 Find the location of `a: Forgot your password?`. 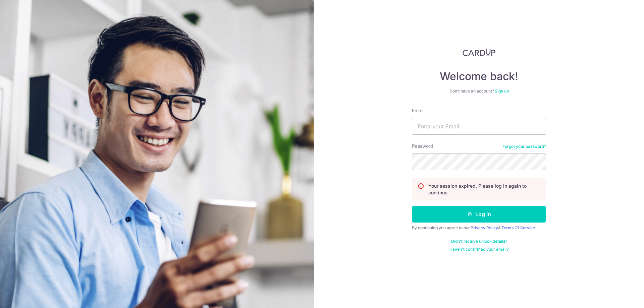

a: Forgot your password? is located at coordinates (524, 146).